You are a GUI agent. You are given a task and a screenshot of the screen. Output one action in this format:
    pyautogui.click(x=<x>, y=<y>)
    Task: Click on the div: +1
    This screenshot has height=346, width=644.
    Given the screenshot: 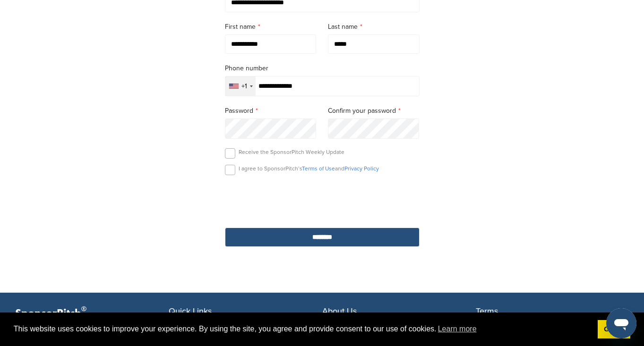 What is the action you would take?
    pyautogui.click(x=244, y=86)
    